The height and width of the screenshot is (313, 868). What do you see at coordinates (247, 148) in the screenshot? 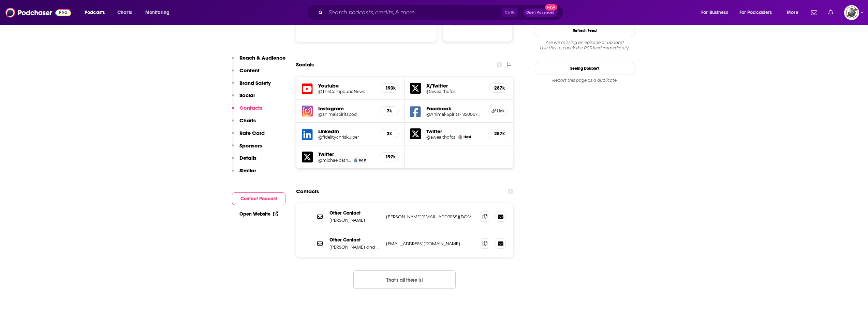
I see `button: Sponsors` at bounding box center [247, 148].